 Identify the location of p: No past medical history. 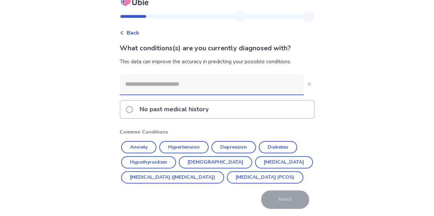
(174, 109).